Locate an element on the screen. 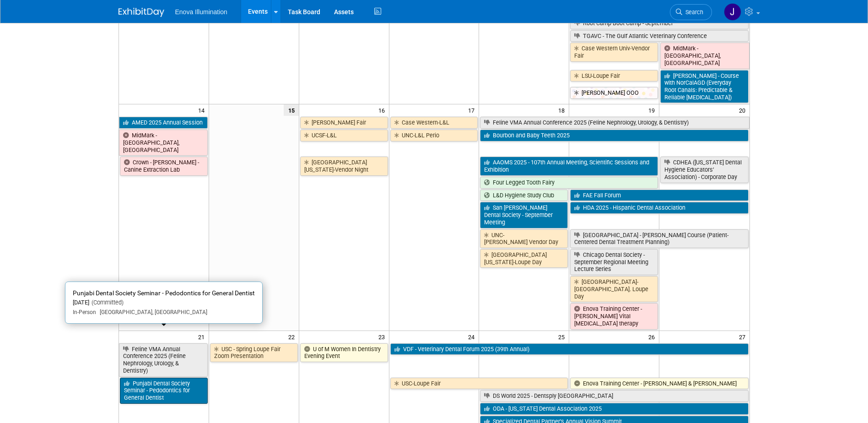 The height and width of the screenshot is (423, 868). span: 17 is located at coordinates (473, 110).